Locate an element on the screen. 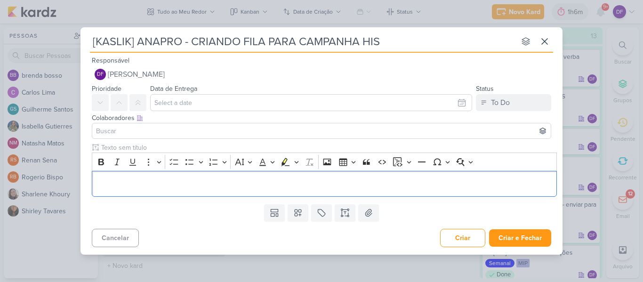 The width and height of the screenshot is (643, 282). input: Buscar is located at coordinates (322, 131).